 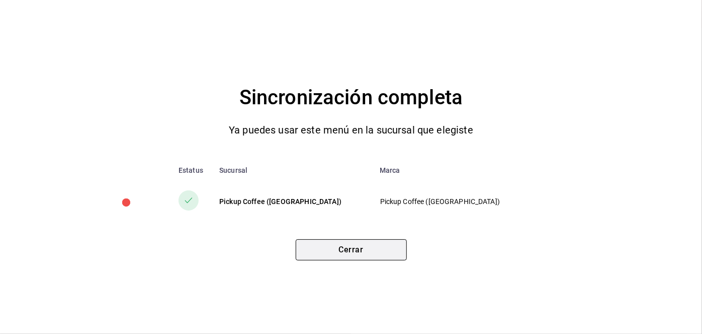 What do you see at coordinates (291, 170) in the screenshot?
I see `th: Sucursal` at bounding box center [291, 170].